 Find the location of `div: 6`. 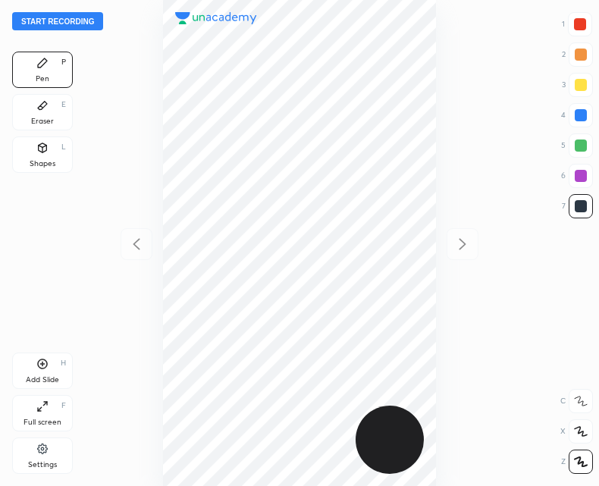

div: 6 is located at coordinates (577, 176).